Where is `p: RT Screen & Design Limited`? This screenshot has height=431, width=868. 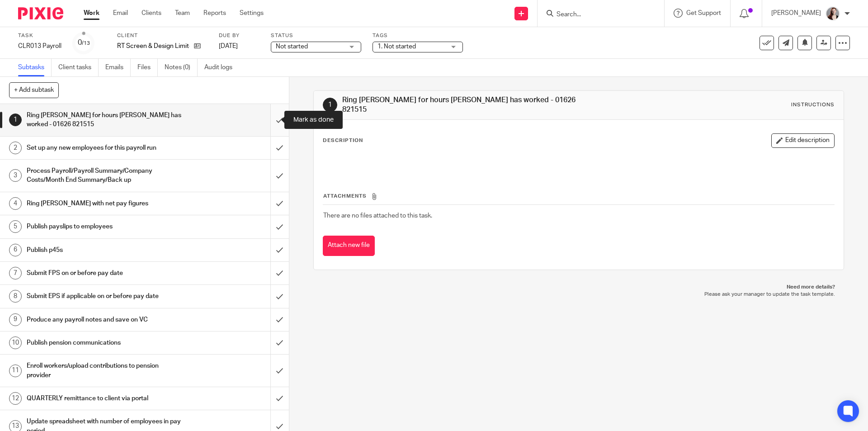
p: RT Screen & Design Limited is located at coordinates (153, 46).